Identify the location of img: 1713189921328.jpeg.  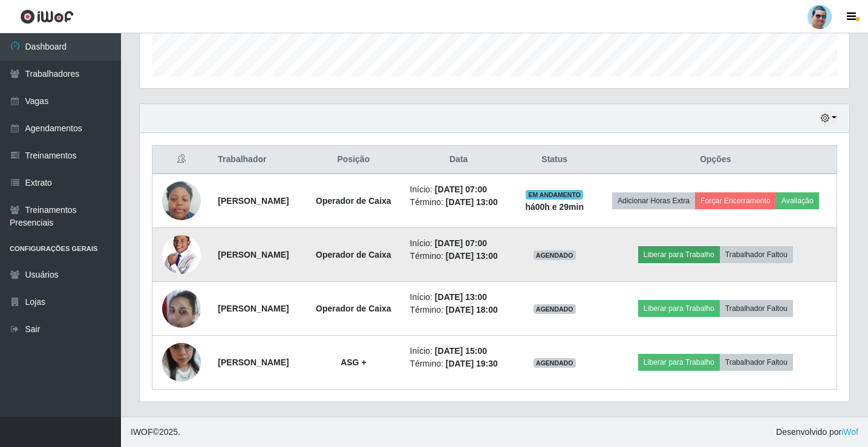
(181, 255).